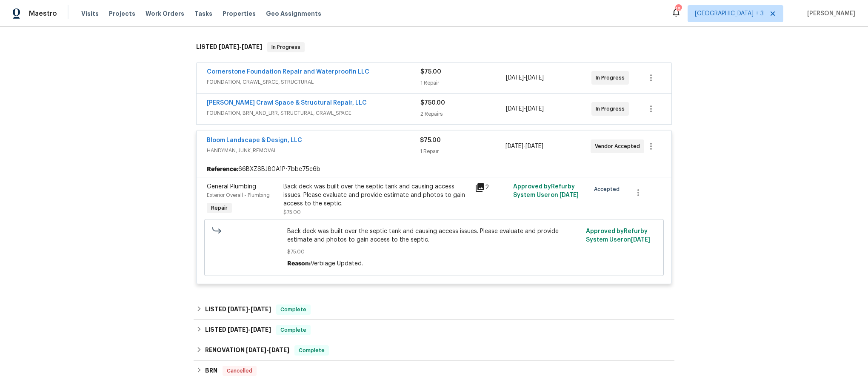 The width and height of the screenshot is (868, 387). What do you see at coordinates (432, 103) in the screenshot?
I see `span: $750.00` at bounding box center [432, 103].